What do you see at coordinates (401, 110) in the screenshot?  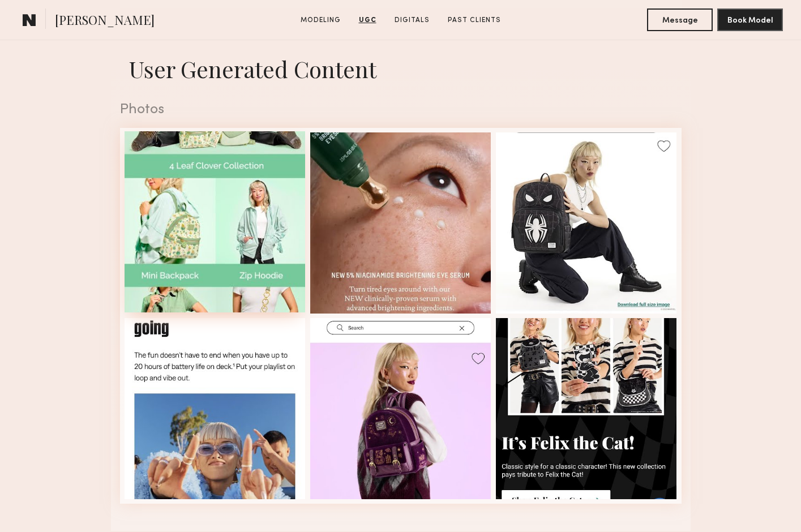 I see `div: Photos` at bounding box center [401, 110].